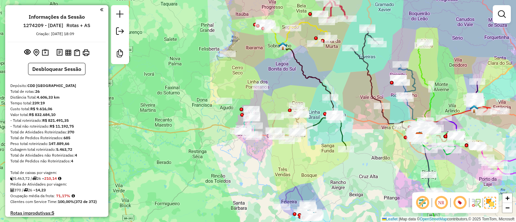  Describe the element at coordinates (37, 91) in the screenshot. I see `strong: 26` at that location.